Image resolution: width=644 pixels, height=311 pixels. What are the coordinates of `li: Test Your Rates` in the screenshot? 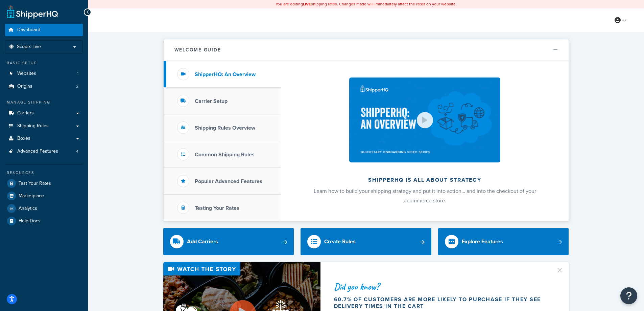 It's located at (44, 184).